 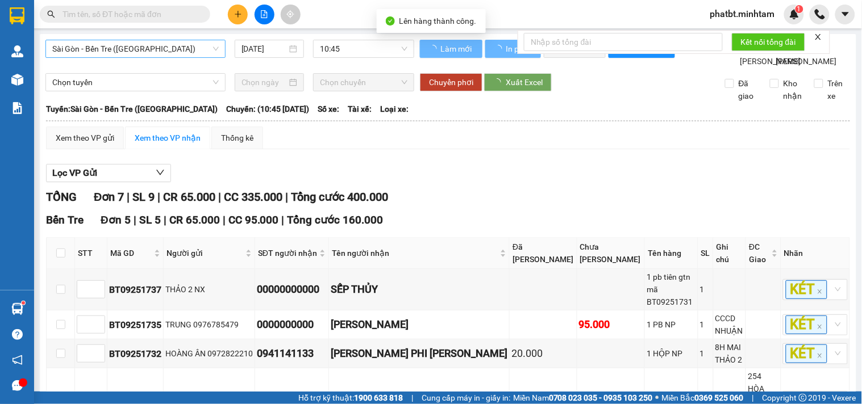 What do you see at coordinates (671, 253) in the screenshot?
I see `th: Tên hàng` at bounding box center [671, 253].